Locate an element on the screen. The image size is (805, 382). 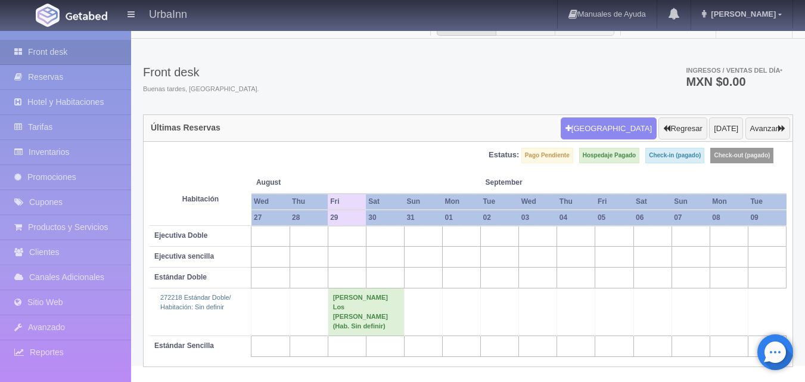
h4: UrbaInn is located at coordinates (168, 13).